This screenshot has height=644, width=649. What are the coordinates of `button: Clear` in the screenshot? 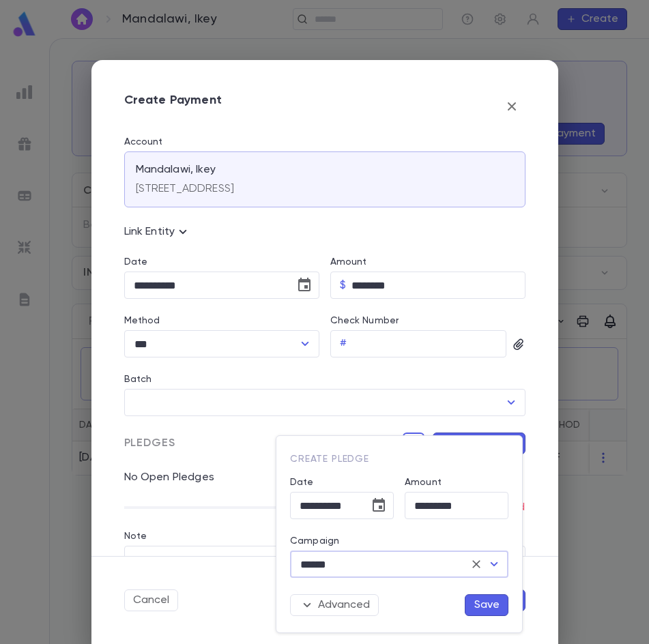 It's located at (476, 564).